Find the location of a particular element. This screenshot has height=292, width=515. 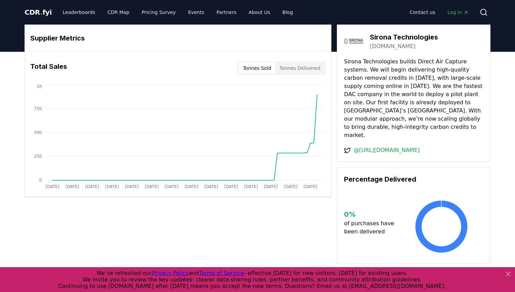

a: Partners is located at coordinates (227, 12).